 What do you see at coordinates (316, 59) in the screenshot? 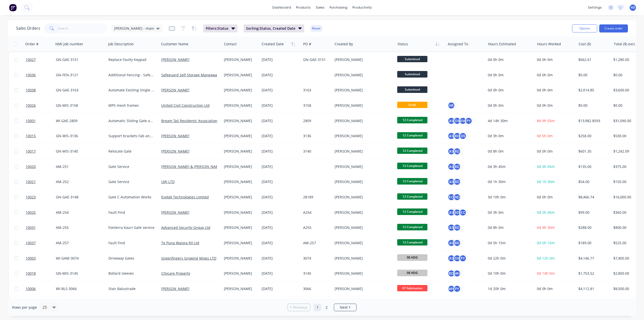
I see `div: GN-GAE-3151` at bounding box center [316, 59].